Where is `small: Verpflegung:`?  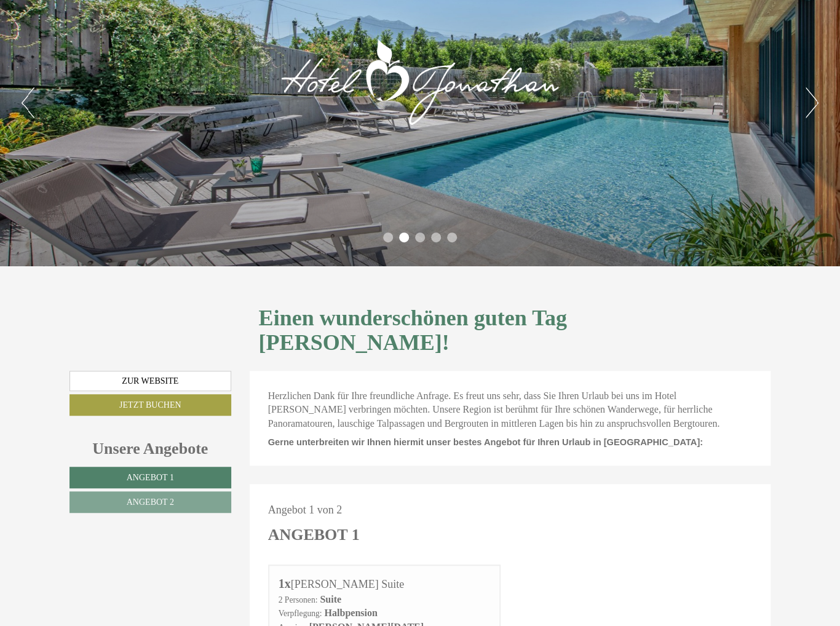
small: Verpflegung: is located at coordinates (300, 613).